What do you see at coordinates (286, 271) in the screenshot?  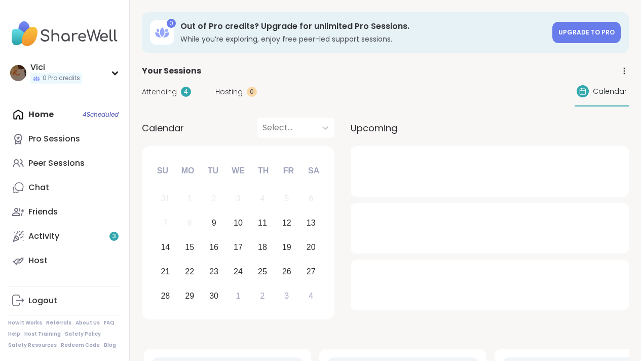 I see `div: Choose Friday, September 26th, 2025` at bounding box center [286, 271].